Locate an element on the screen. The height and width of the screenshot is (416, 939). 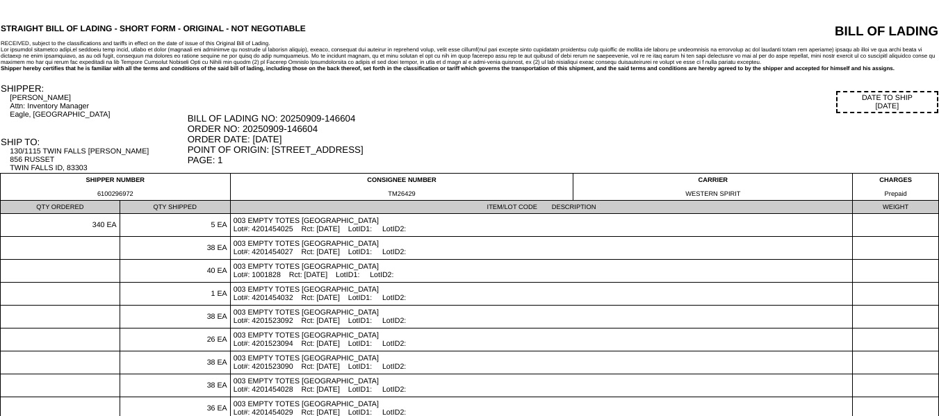
td: CARRIER is located at coordinates (713, 187).